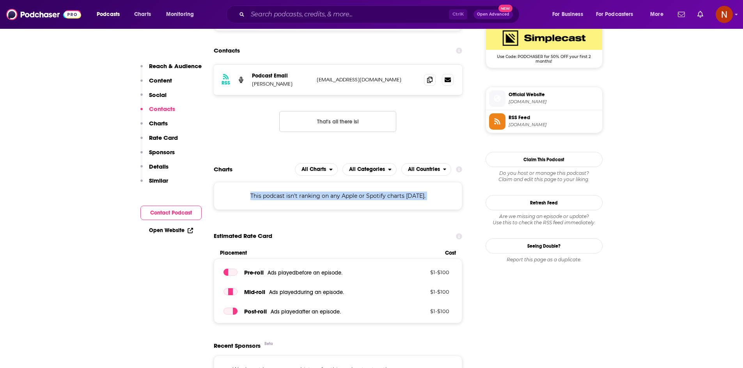  I want to click on span: Open Advanced, so click(493, 14).